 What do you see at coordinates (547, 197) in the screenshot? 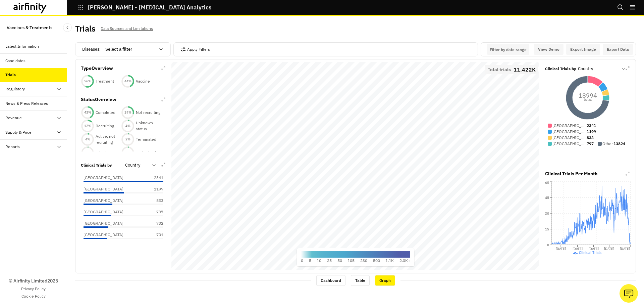
I see `tspan: 45` at bounding box center [547, 197].